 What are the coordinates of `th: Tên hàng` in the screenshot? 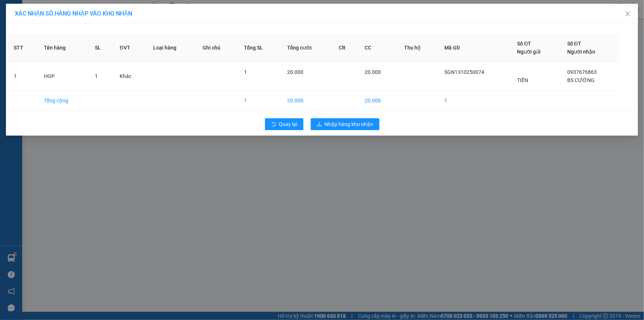 It's located at (63, 48).